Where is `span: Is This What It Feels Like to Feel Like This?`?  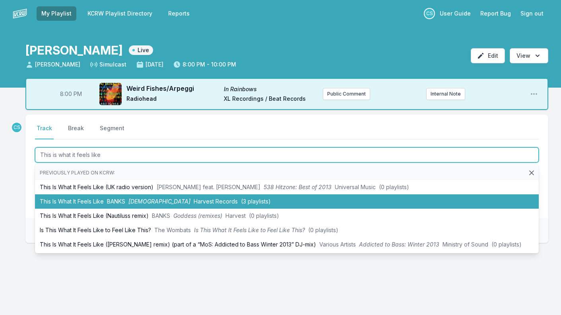 span: Is This What It Feels Like to Feel Like This? is located at coordinates (249, 230).